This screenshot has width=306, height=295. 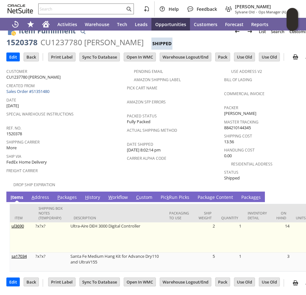 What do you see at coordinates (185, 282) in the screenshot?
I see `input: Warehouse Logout/End` at bounding box center [185, 282].